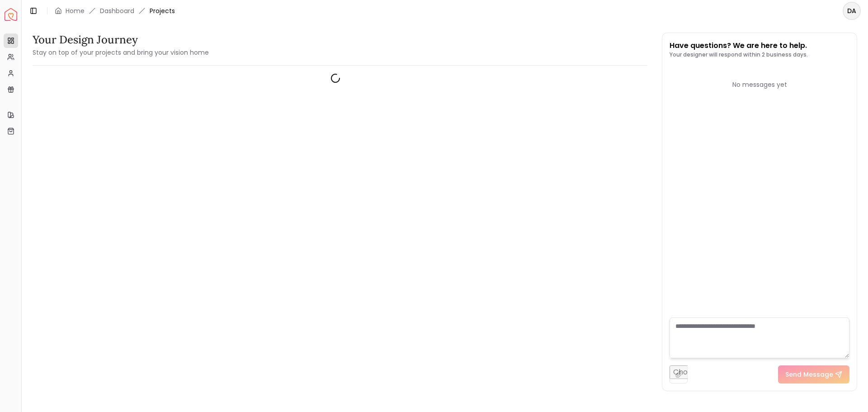  Describe the element at coordinates (75, 11) in the screenshot. I see `a: Home` at that location.